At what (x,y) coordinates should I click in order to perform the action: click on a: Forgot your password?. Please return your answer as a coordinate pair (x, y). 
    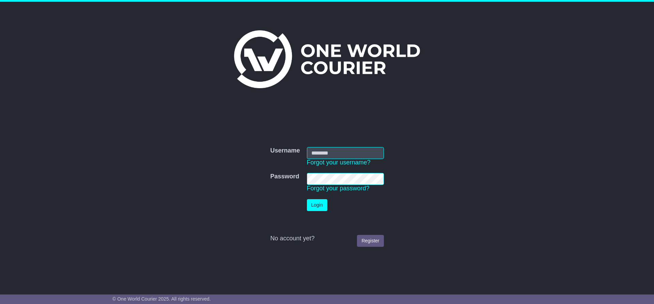
    Looking at the image, I should click on (338, 188).